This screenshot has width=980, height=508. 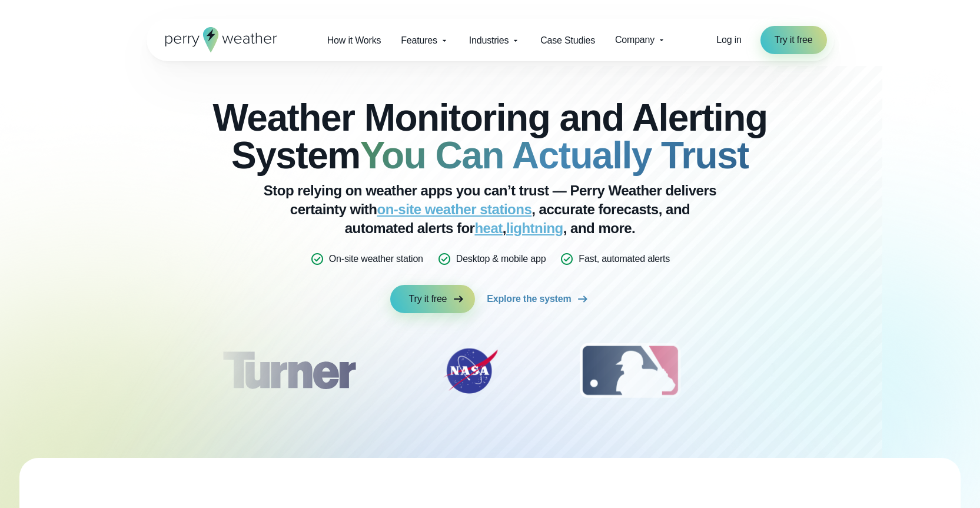 I want to click on div: slideshow, so click(x=490, y=374).